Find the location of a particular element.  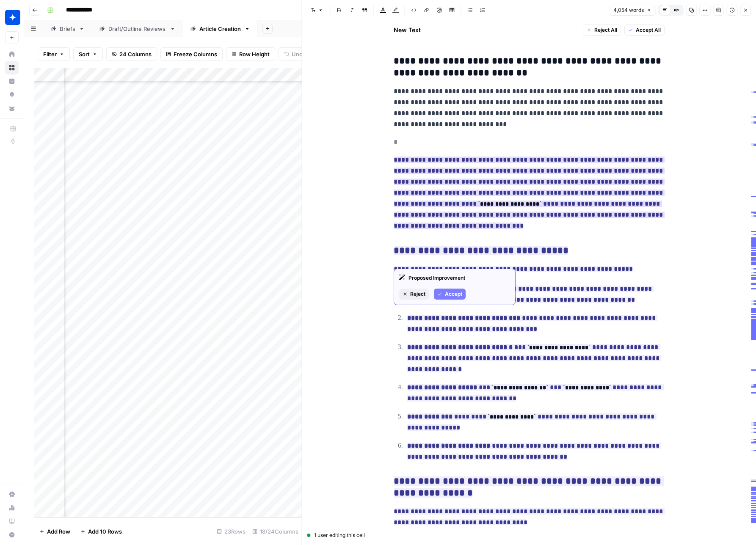

span: Reject is located at coordinates (418, 294).